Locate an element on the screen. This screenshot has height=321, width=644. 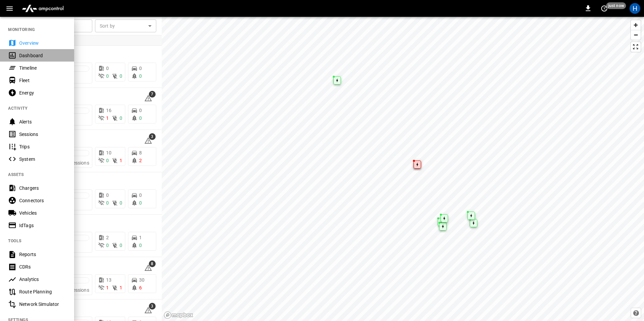
div: Fleet is located at coordinates (43, 80).